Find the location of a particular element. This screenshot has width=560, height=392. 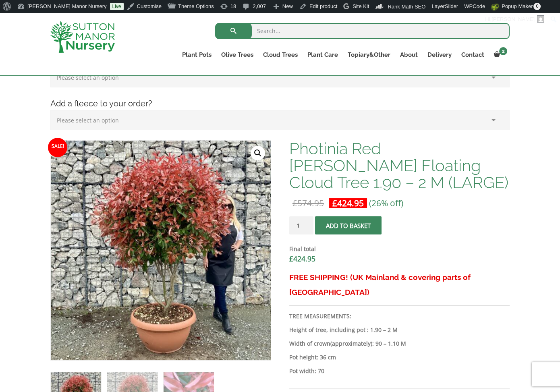

a: 2 is located at coordinates (499, 55).